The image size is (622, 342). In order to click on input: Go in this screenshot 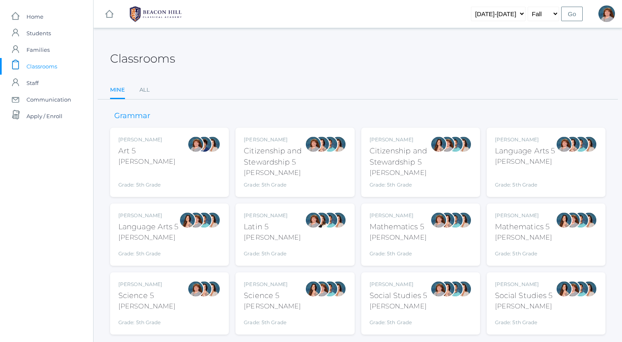, I will do `click(572, 14)`.